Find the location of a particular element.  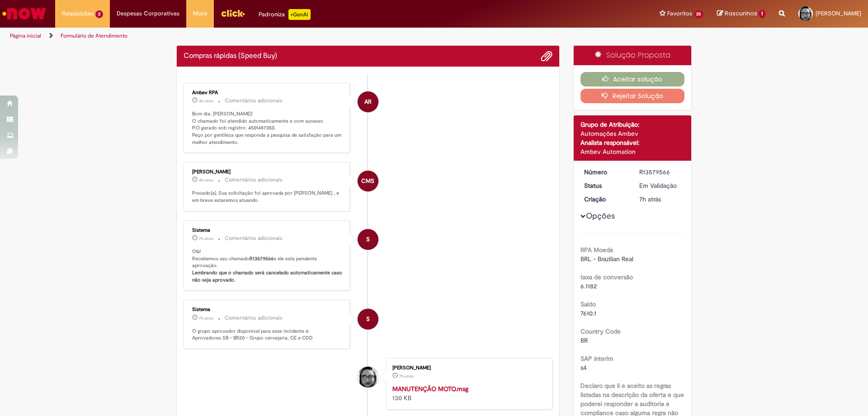

p: +GenAi is located at coordinates (300, 14).